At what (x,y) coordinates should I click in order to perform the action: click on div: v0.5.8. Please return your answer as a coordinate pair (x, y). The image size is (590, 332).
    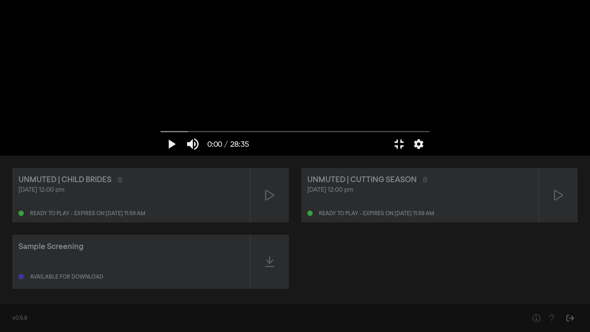
    Looking at the image, I should click on (263, 318).